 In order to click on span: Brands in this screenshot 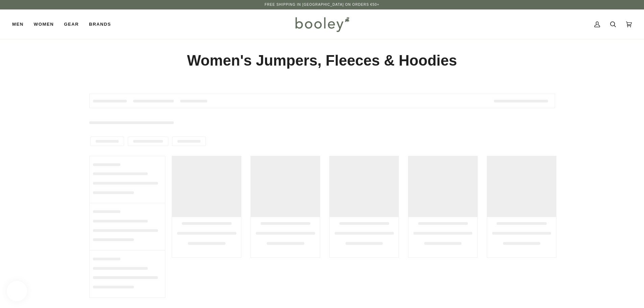, I will do `click(100, 24)`.